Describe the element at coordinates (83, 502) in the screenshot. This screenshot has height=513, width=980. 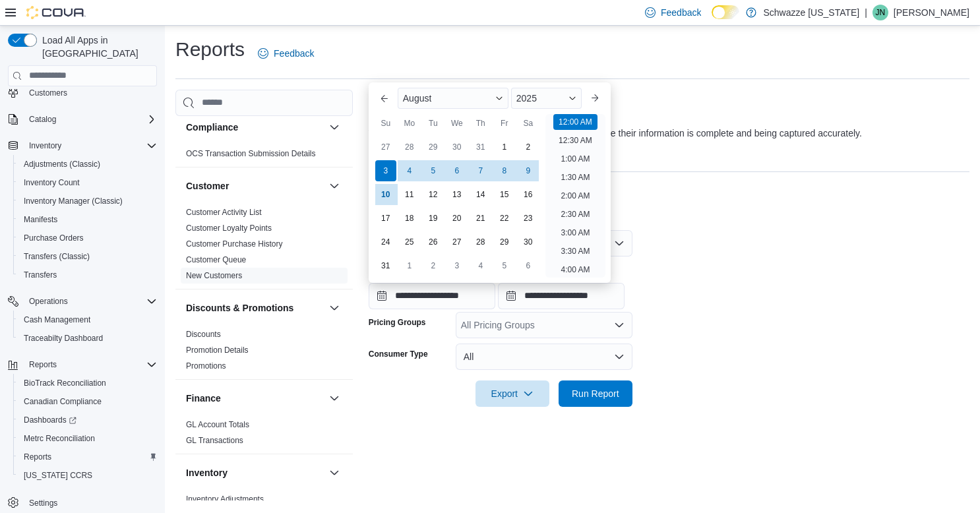
I see `button: Settings` at that location.